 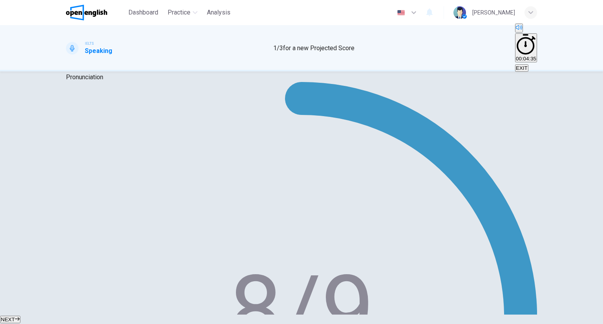 I want to click on a: Analysis, so click(x=219, y=13).